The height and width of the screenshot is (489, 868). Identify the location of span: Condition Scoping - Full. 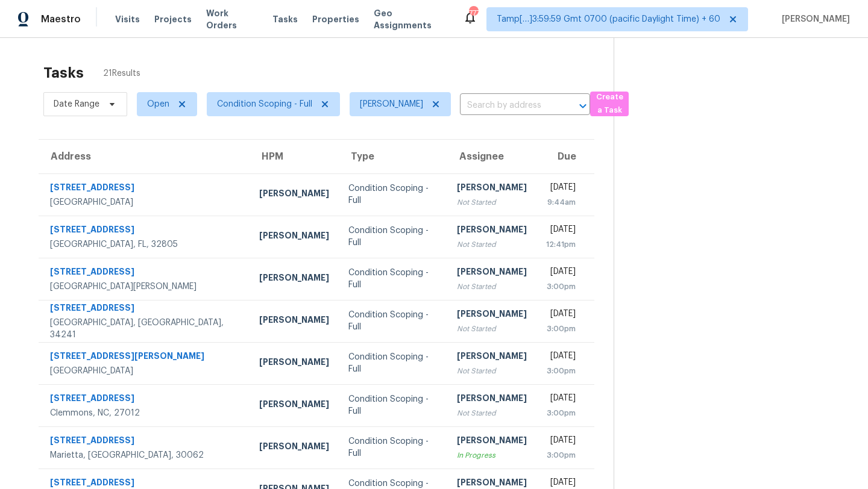
(265, 104).